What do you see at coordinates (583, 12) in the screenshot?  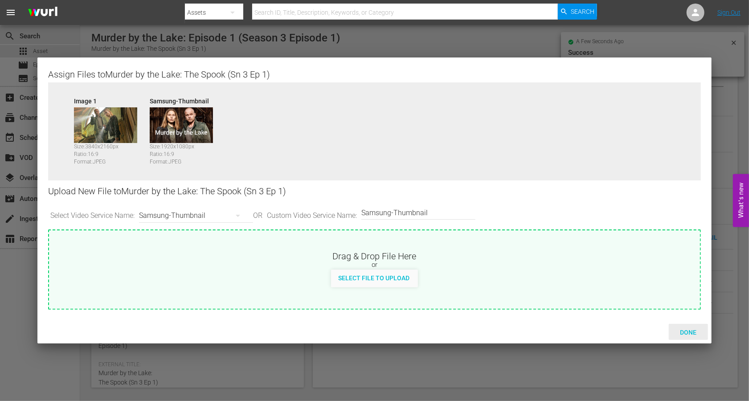 I see `span: Search` at bounding box center [583, 12].